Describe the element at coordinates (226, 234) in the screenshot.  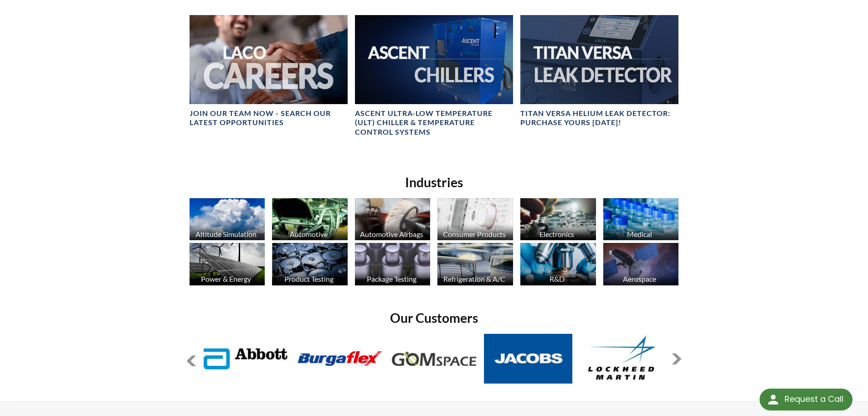
I see `div: Altitude Simulation` at that location.